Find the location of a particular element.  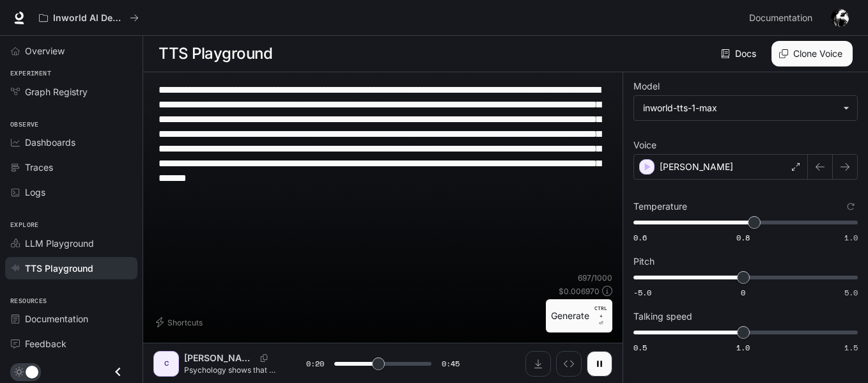

button: Download audio is located at coordinates (538, 363).